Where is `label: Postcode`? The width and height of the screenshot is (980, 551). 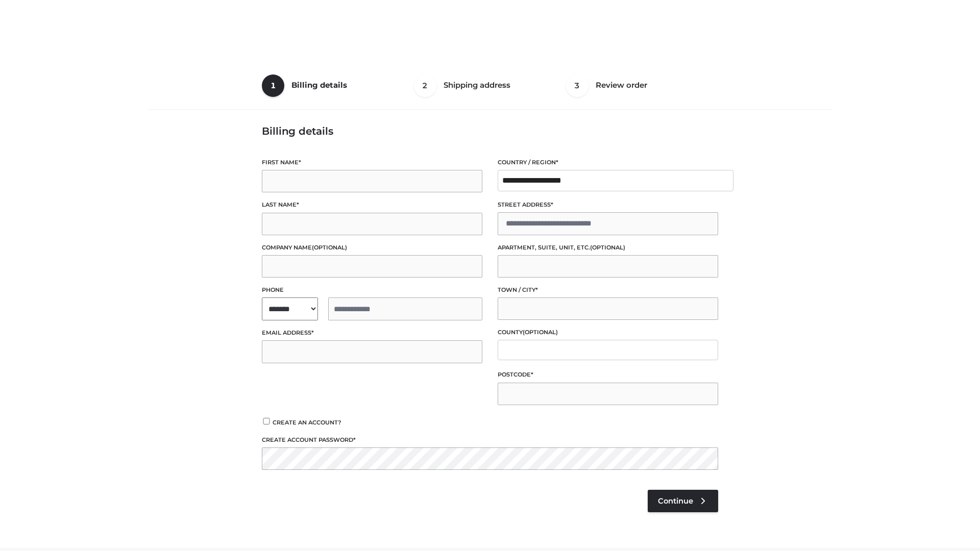 label: Postcode is located at coordinates (608, 375).